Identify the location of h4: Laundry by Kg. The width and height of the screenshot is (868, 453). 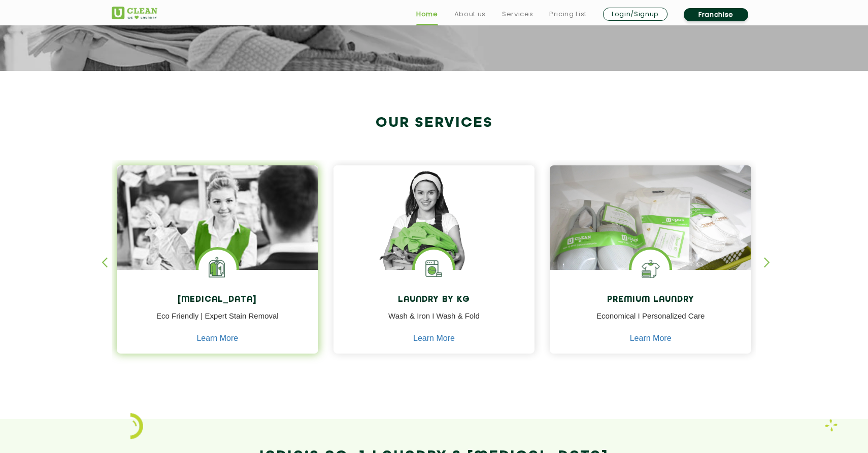
(434, 300).